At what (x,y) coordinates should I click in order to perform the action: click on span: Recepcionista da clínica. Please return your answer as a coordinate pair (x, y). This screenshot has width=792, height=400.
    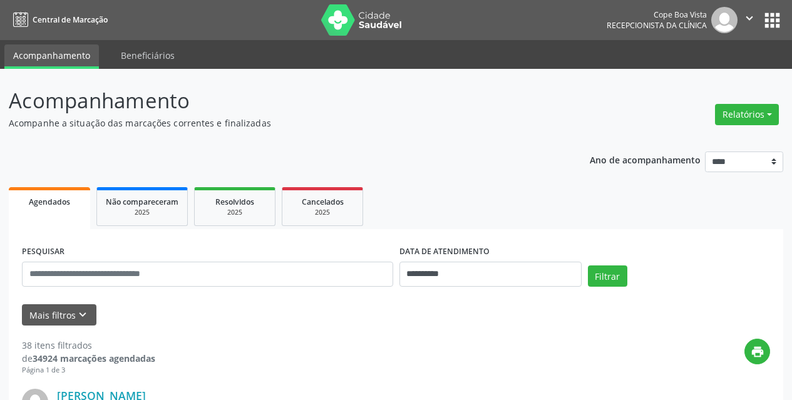
    Looking at the image, I should click on (657, 25).